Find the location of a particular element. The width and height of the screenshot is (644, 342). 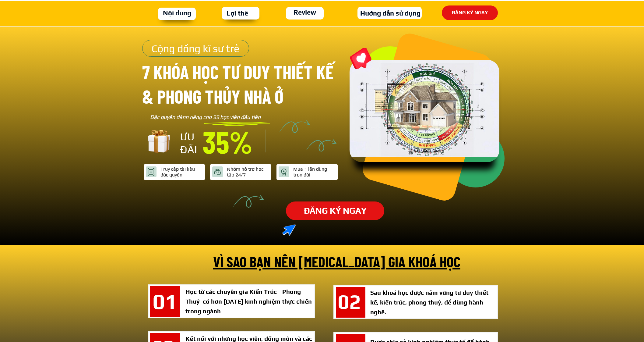

h3: 7 khóa học tư duy thiết kế & phong thủy nhà ở is located at coordinates (244, 84).